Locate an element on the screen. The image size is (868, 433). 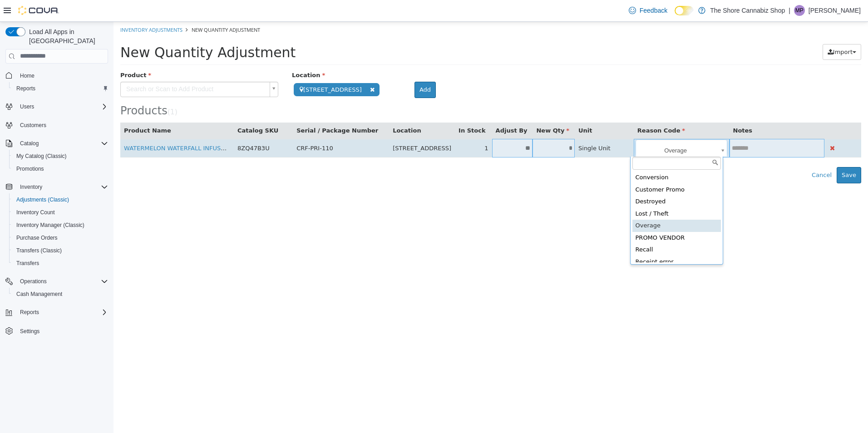
div: Receipt error is located at coordinates (562, 240).